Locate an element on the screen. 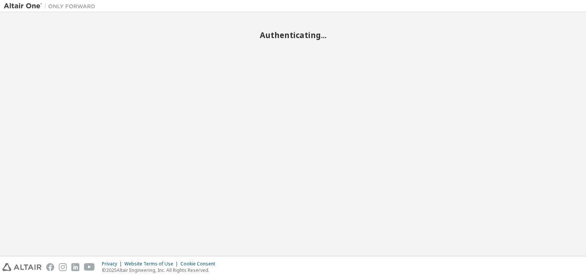  img: Altair One is located at coordinates (51, 6).